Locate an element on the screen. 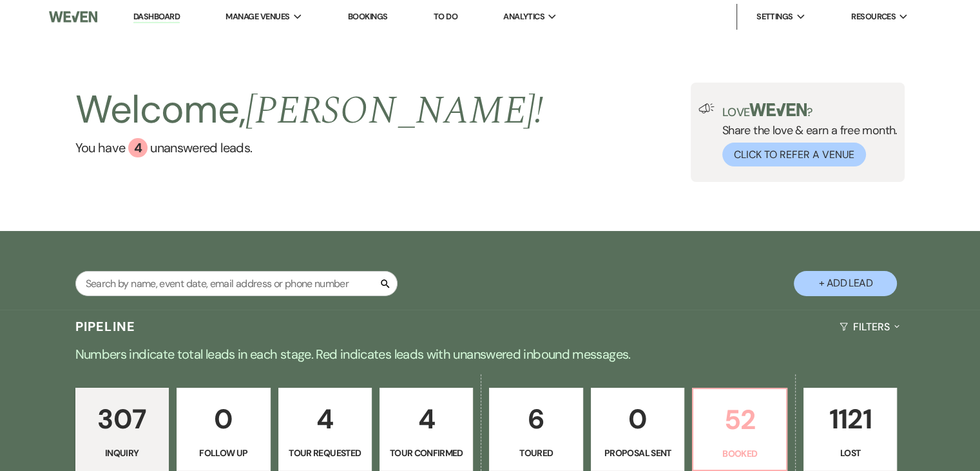  img: loud-speaker-illustration.svg is located at coordinates (706, 108).